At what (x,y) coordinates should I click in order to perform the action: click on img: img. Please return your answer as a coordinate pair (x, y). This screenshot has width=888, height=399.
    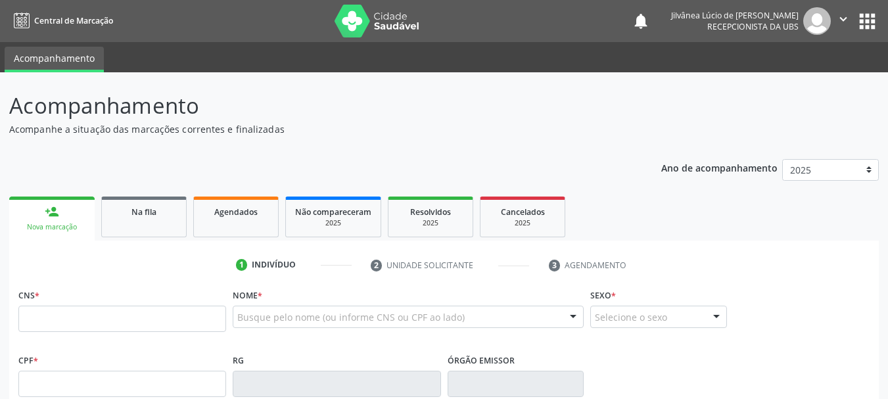
    Looking at the image, I should click on (817, 21).